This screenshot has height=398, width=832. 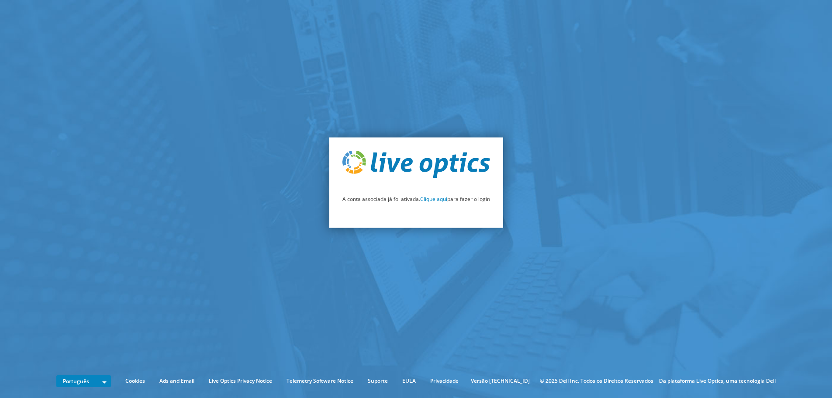 What do you see at coordinates (597, 381) in the screenshot?
I see `li: © 2025 Dell Inc. Todos os Direitos Reservados` at bounding box center [597, 381].